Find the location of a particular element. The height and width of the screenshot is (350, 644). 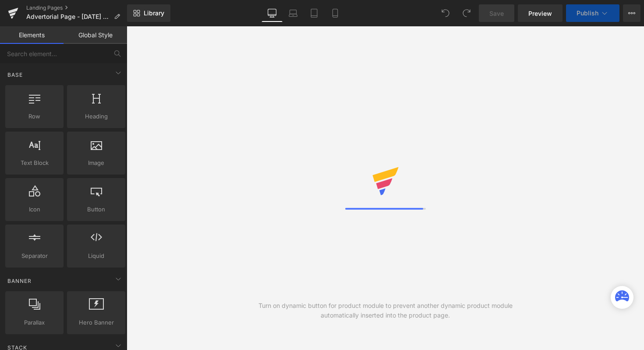

a: Mobile is located at coordinates (335, 13).